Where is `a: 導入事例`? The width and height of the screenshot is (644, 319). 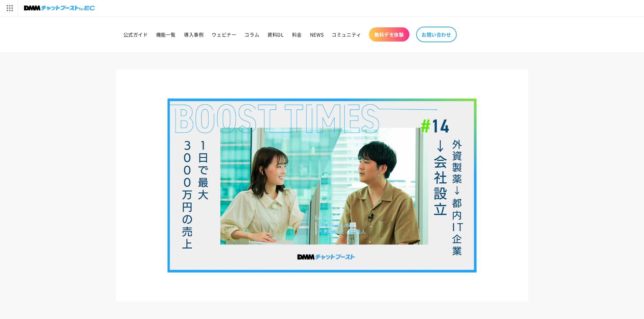
a: 導入事例 is located at coordinates (194, 35).